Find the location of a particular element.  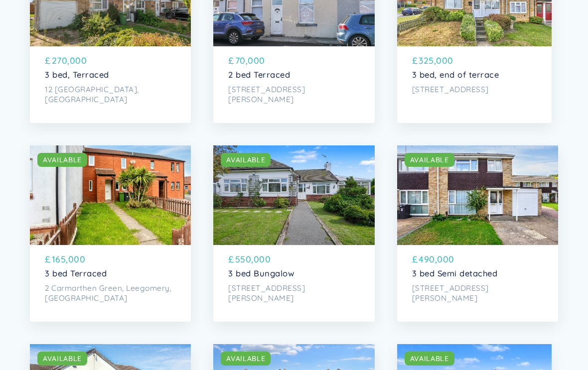

p: 550,000 is located at coordinates (253, 260).